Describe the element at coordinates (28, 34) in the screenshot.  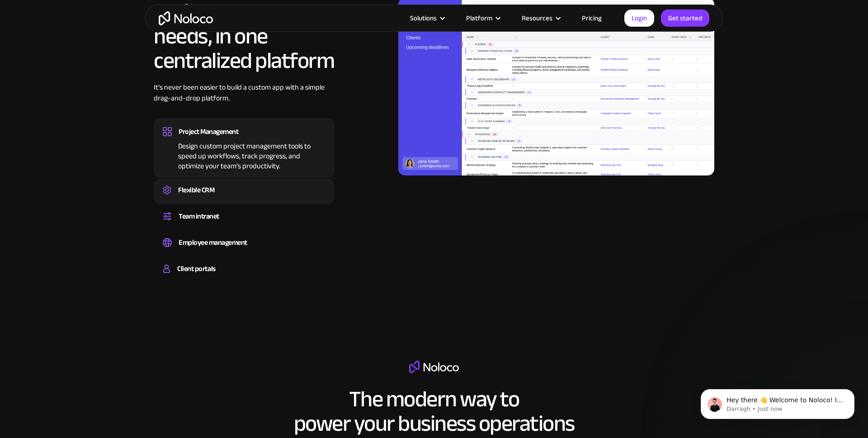
I see `img: Profile image for Darragh` at that location.